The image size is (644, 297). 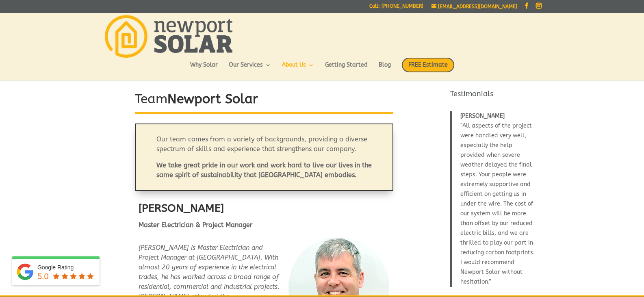 What do you see at coordinates (212, 99) in the screenshot?
I see `strong: Newport Solar` at bounding box center [212, 99].